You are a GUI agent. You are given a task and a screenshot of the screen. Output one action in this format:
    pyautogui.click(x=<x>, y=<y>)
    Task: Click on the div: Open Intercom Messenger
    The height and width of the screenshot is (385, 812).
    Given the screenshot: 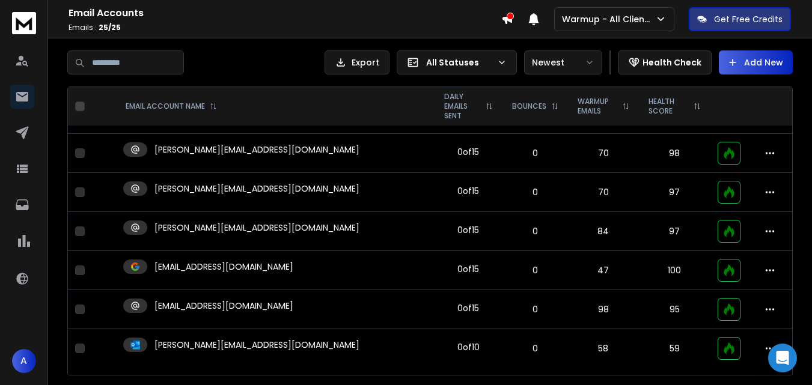 What is the action you would take?
    pyautogui.click(x=783, y=358)
    